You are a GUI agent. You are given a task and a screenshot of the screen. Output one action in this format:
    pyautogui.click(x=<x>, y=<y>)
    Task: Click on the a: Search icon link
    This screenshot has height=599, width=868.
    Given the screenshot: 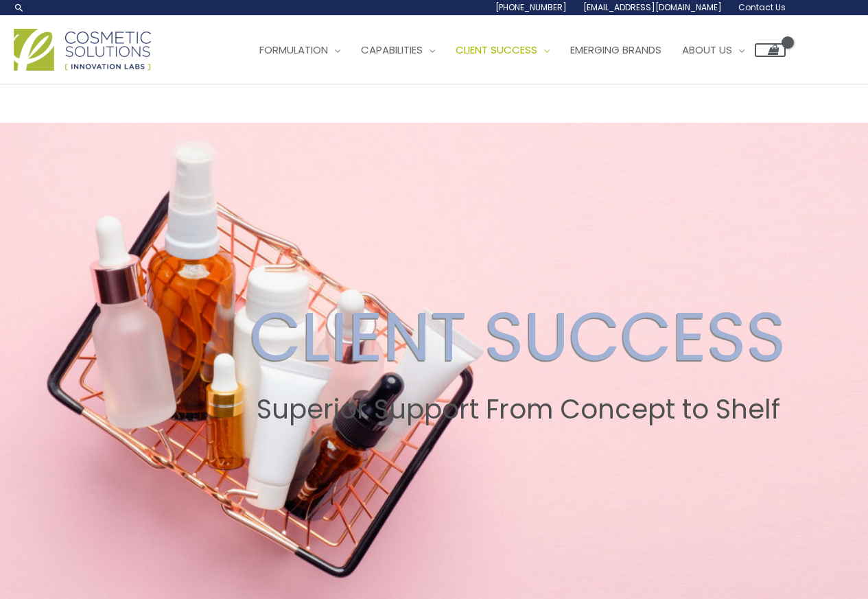 What is the action you would take?
    pyautogui.click(x=19, y=8)
    